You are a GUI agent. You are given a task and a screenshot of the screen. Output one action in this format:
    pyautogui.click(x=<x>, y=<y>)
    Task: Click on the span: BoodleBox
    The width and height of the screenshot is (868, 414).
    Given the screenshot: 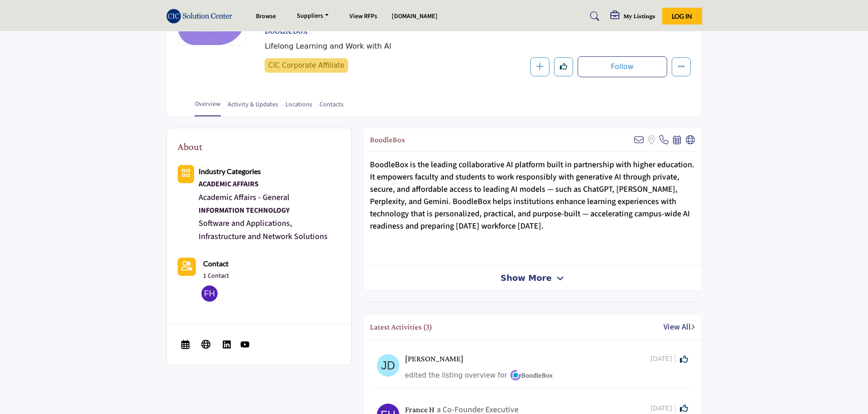 What is the action you would take?
    pyautogui.click(x=532, y=375)
    